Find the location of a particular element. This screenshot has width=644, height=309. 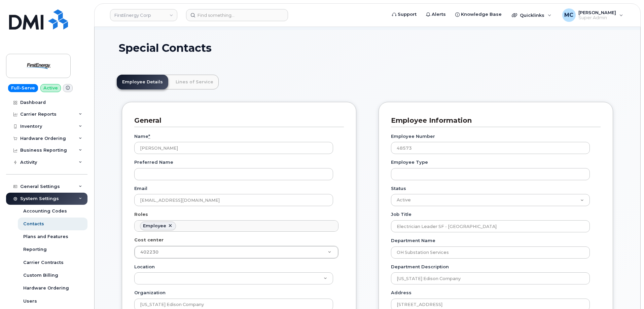

label: Cost center is located at coordinates (149, 239).